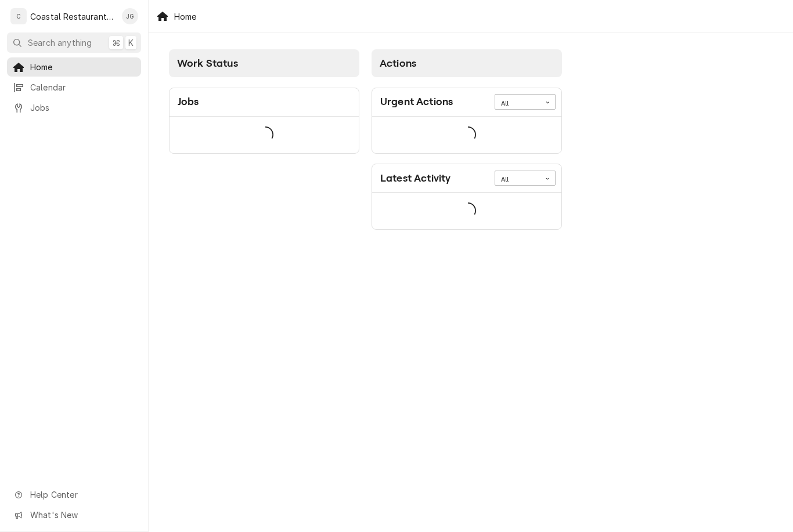 This screenshot has height=532, width=793. Describe the element at coordinates (264, 120) in the screenshot. I see `div: Card: Jobs` at that location.